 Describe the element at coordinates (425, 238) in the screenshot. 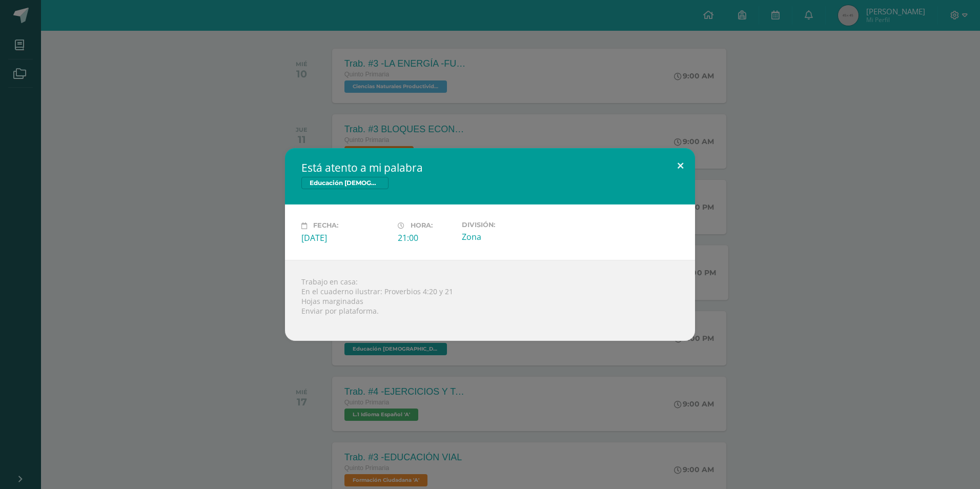

I see `div: 21:00` at that location.